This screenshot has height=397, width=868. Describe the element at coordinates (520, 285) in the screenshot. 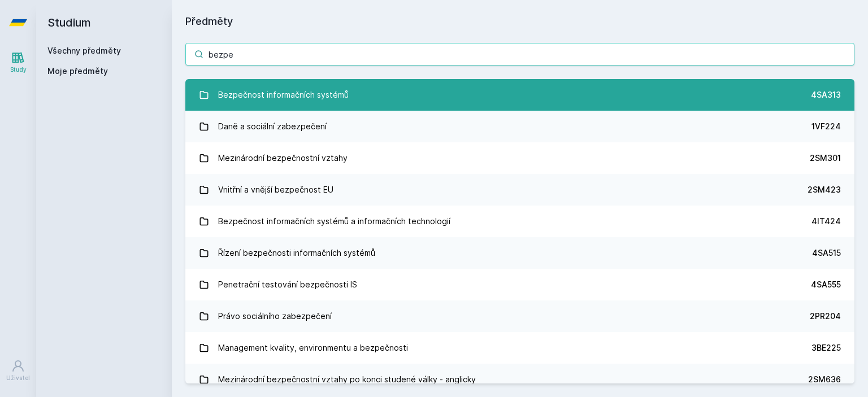

I see `a: Penetrační testování bezpečnosti IS 4SA555` at that location.